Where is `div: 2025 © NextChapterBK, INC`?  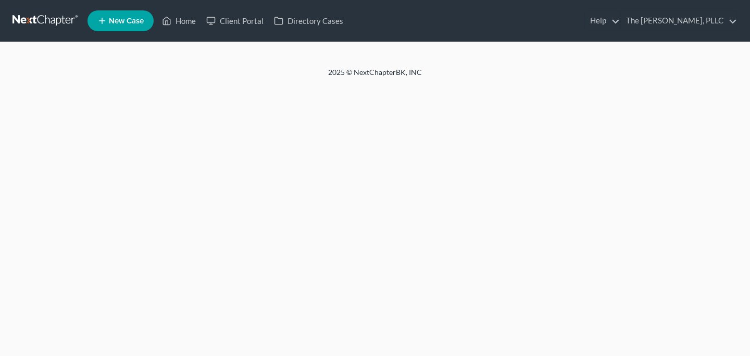 div: 2025 © NextChapterBK, INC is located at coordinates (375, 77).